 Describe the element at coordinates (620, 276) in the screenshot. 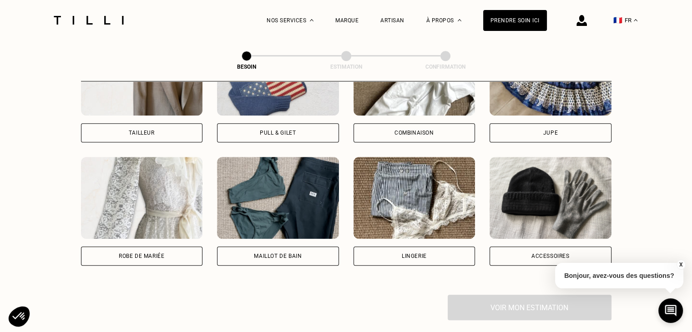

I see `p: Bonjour, avez-vous des questions?` at that location.